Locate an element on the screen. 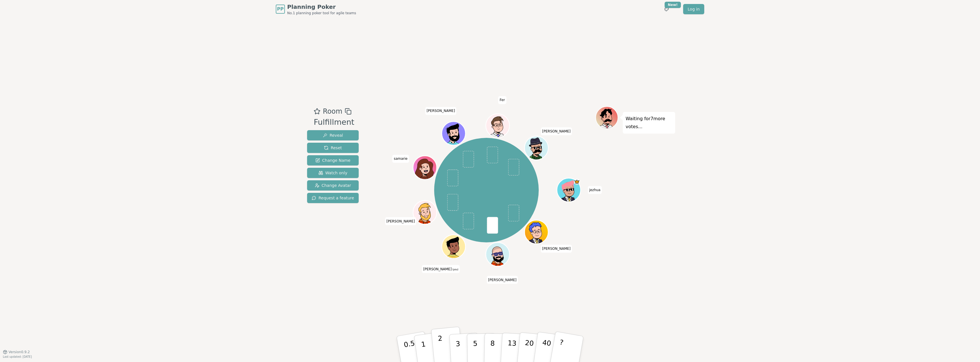 This screenshot has height=362, width=980. span: (you) is located at coordinates (455, 269).